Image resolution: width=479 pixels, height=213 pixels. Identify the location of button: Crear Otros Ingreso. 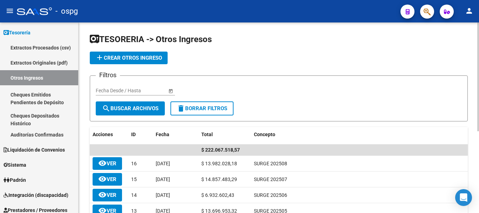
(129, 58).